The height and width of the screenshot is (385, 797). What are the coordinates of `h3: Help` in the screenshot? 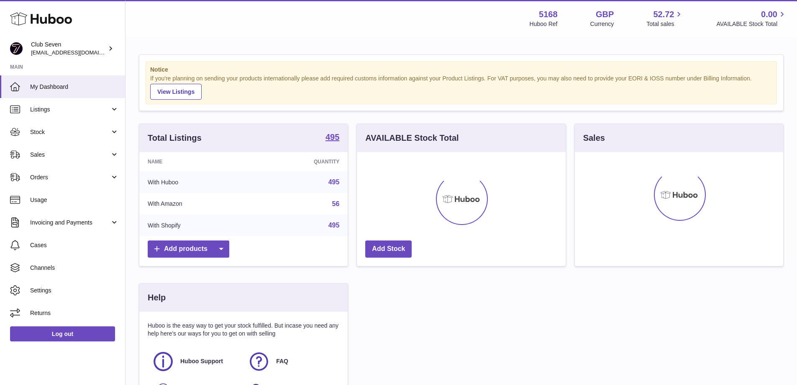 It's located at (156, 297).